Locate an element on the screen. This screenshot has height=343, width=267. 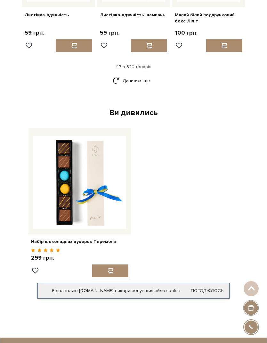
a: Дивитися ще is located at coordinates (134, 80).